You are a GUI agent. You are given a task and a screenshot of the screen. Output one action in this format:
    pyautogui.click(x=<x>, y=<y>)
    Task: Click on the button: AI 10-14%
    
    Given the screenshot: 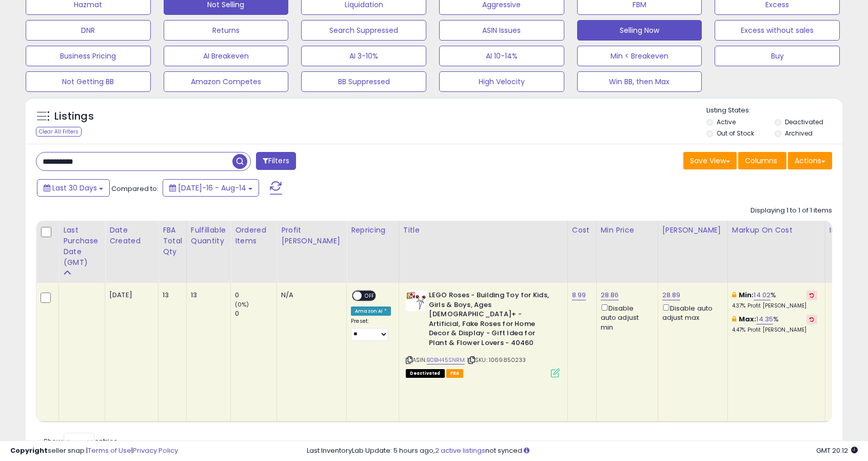 What is the action you would take?
    pyautogui.click(x=502, y=56)
    